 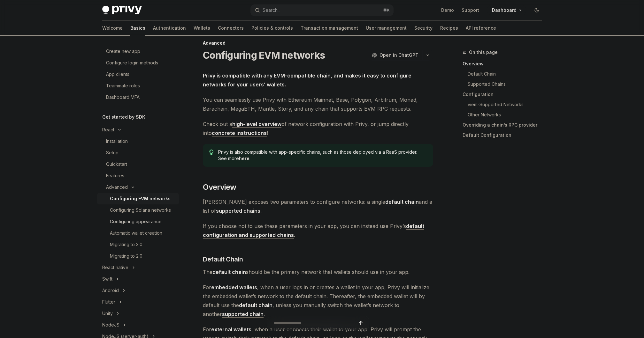 I want to click on h1: Configuring EVM networks, so click(x=264, y=55).